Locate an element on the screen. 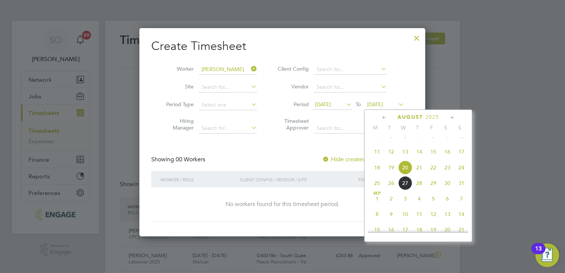 This screenshot has width=565, height=273. label: Client Config is located at coordinates (292, 69).